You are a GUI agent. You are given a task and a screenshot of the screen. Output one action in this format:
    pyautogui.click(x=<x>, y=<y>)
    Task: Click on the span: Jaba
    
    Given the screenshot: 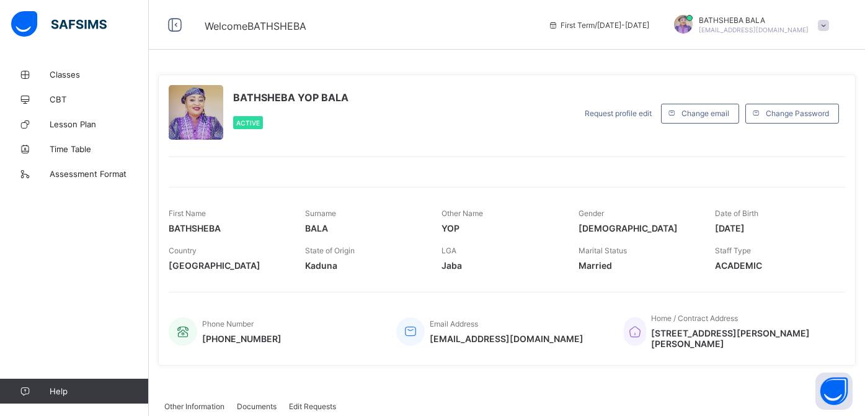 What is the action you would take?
    pyautogui.click(x=501, y=265)
    